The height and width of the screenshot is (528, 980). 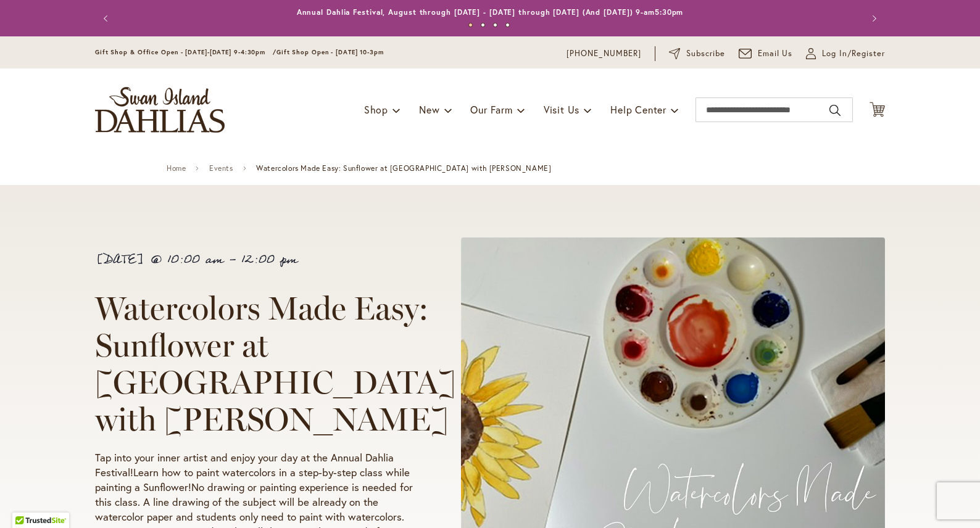 What do you see at coordinates (376, 109) in the screenshot?
I see `span: Shop` at bounding box center [376, 109].